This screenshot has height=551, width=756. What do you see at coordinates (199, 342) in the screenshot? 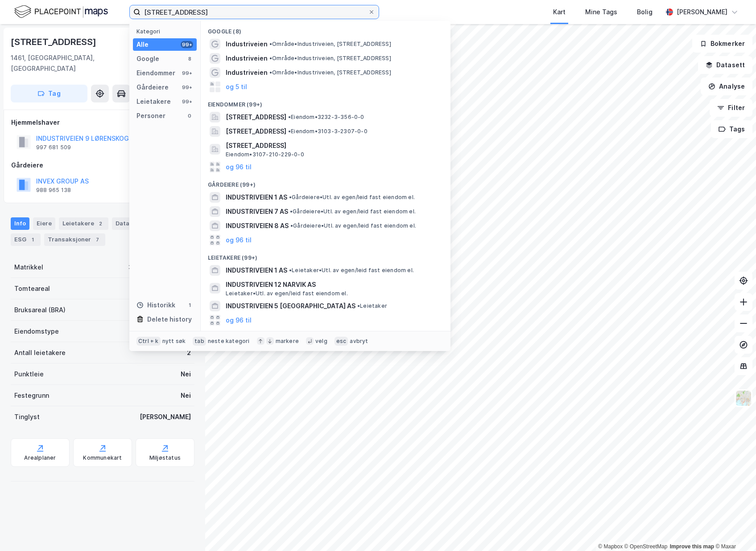
I see `div: tab` at bounding box center [199, 342].